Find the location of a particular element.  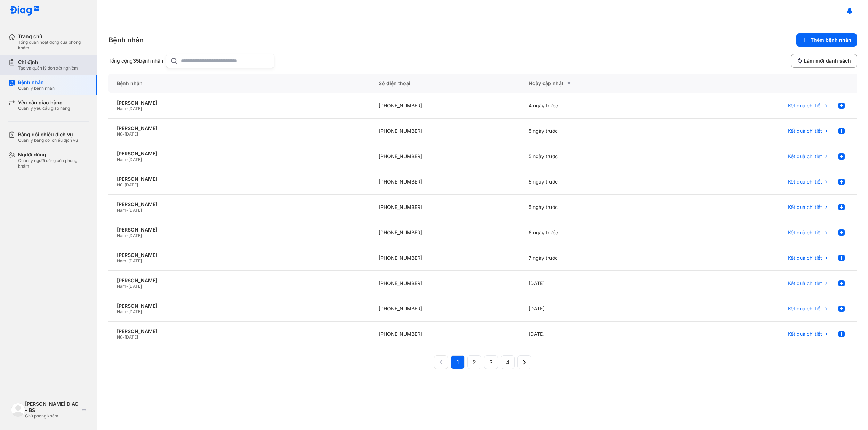

div: Quản lý người dùng của phòng khám is located at coordinates (54, 163).